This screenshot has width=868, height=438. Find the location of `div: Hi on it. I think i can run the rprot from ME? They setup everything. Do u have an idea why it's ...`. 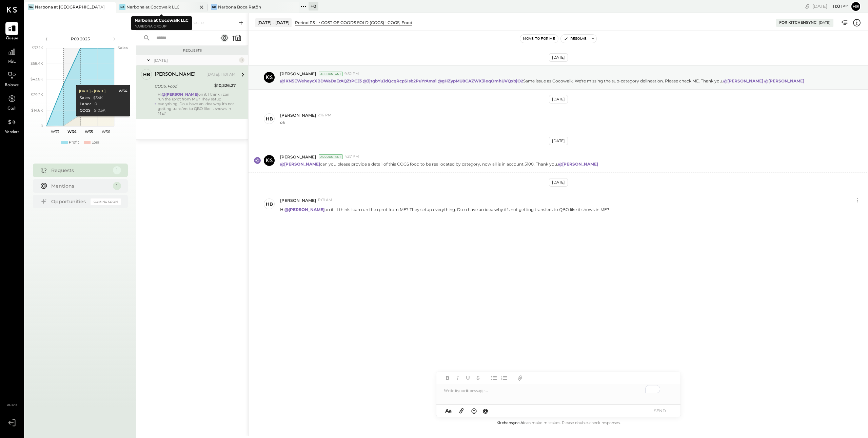

div: Hi on it. I think i can run the rprot from ME? They setup everything. Do u have an idea why it's ... is located at coordinates (197, 104).